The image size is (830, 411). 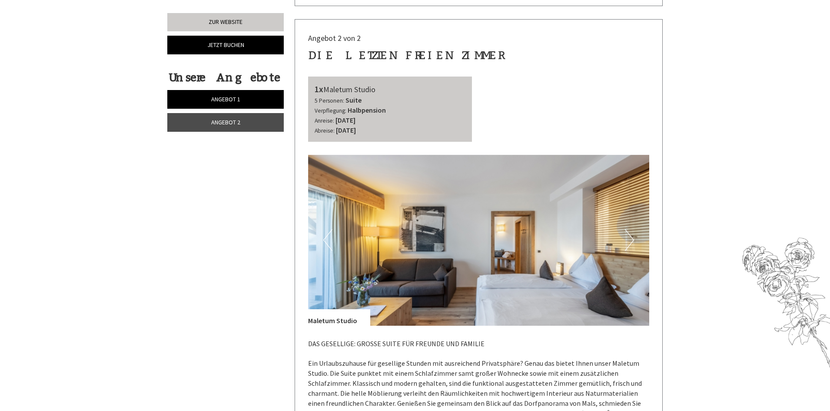 What do you see at coordinates (324, 120) in the screenshot?
I see `small: Anreise:` at bounding box center [324, 120].